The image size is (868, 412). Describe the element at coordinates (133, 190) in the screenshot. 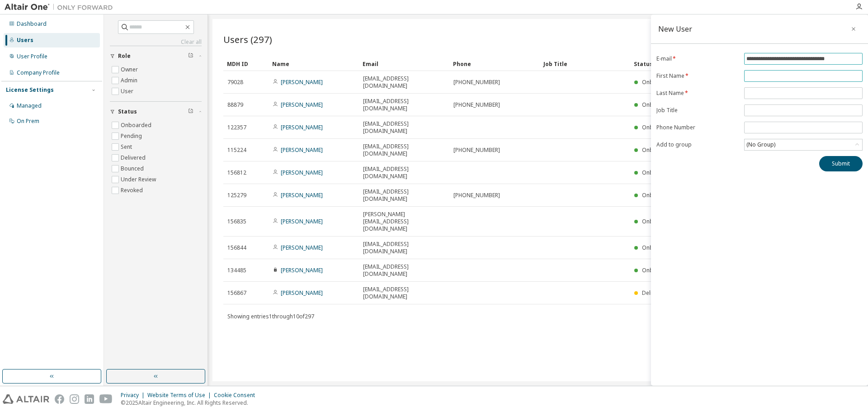

I see `label: Revoked` at that location.